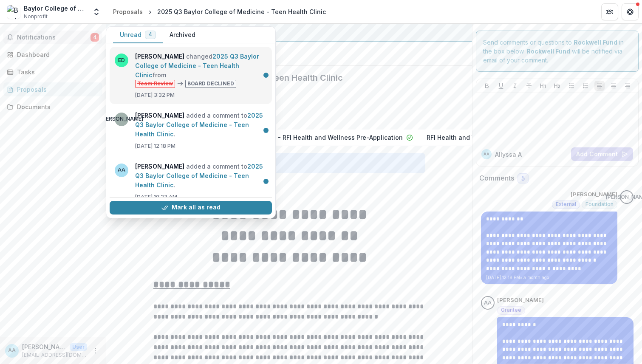 This screenshot has width=642, height=364. What do you see at coordinates (614, 85) in the screenshot?
I see `button: Align Center` at bounding box center [614, 85].